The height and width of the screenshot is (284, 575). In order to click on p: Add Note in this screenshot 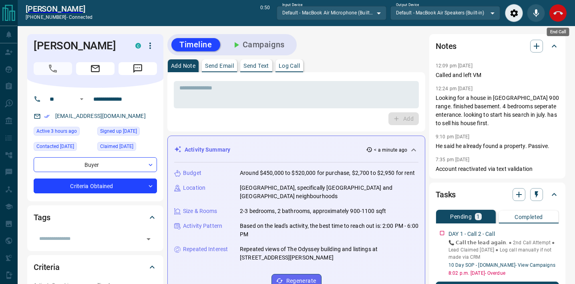, I will do `click(183, 66)`.